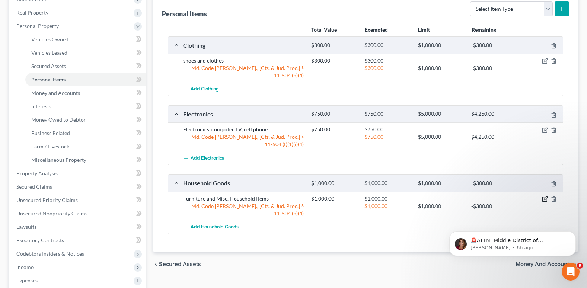  I want to click on span: Add Electronics, so click(207, 158).